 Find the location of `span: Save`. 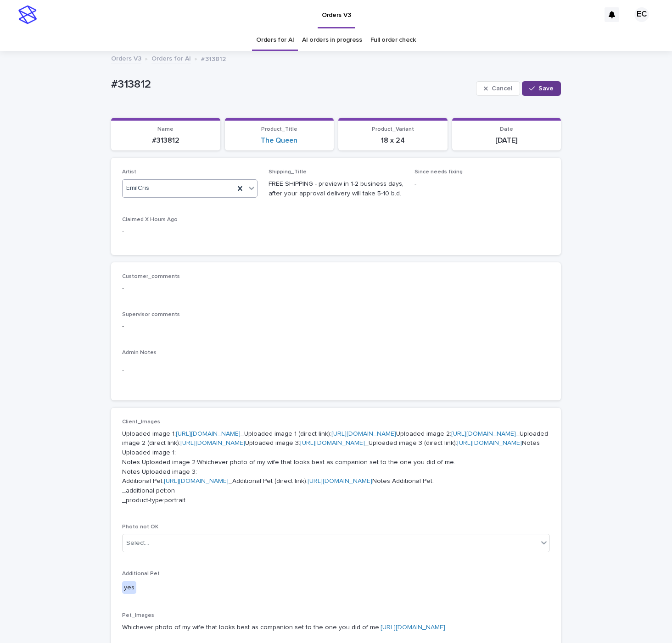

span: Save is located at coordinates (546, 88).